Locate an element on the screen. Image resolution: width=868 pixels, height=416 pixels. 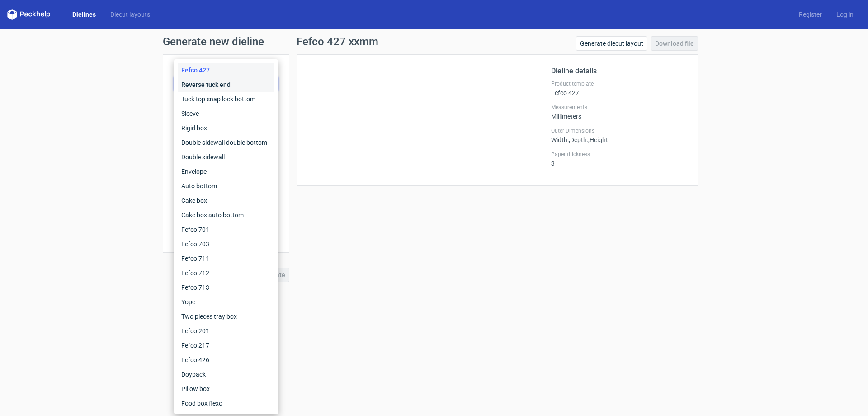
h2: Dieline details is located at coordinates (619, 71).